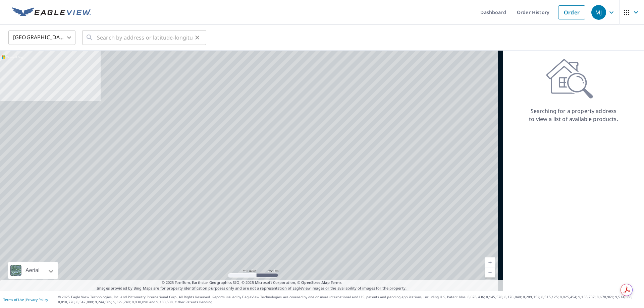 This screenshot has width=644, height=308. Describe the element at coordinates (349, 300) in the screenshot. I see `p: © 2025 Eagle View Technologies, Inc. and Pictometry International Corp. All Rights Reserved. Repo...` at that location.